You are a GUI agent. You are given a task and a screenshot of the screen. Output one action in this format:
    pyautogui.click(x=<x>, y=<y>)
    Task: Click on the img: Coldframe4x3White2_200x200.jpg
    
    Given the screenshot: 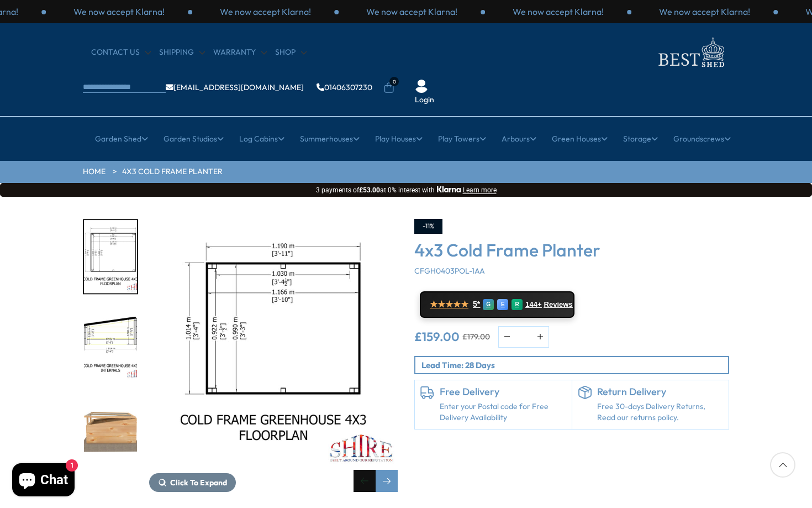 What is the action you would take?
    pyautogui.click(x=110, y=429)
    